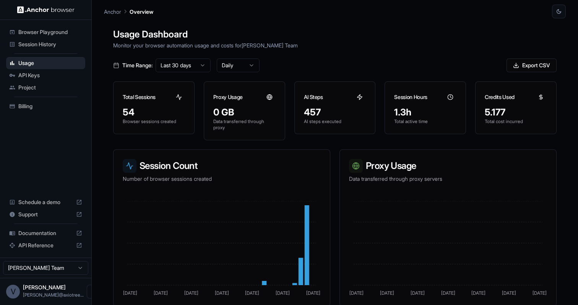  Describe the element at coordinates (50, 44) in the screenshot. I see `span: Session History` at that location.